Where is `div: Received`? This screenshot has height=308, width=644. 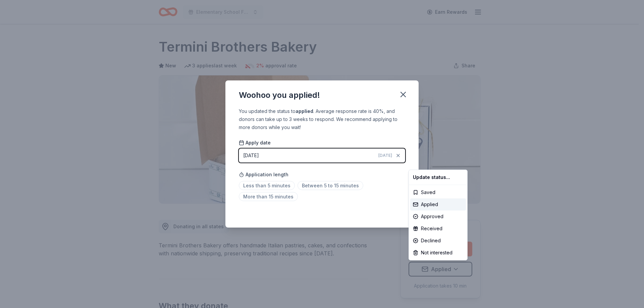
div: Received is located at coordinates (438, 229).